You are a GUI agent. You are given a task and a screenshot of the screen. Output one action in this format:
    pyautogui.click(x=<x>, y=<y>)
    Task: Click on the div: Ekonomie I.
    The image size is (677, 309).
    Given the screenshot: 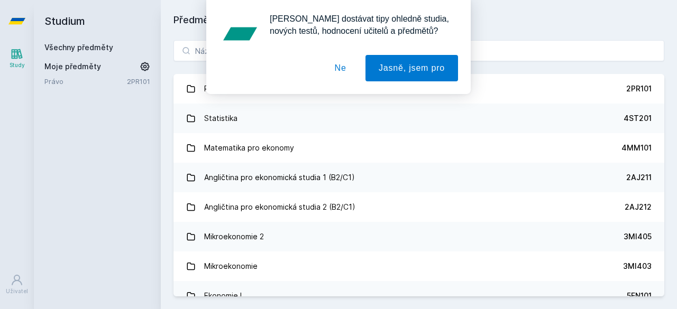 What is the action you would take?
    pyautogui.click(x=224, y=296)
    